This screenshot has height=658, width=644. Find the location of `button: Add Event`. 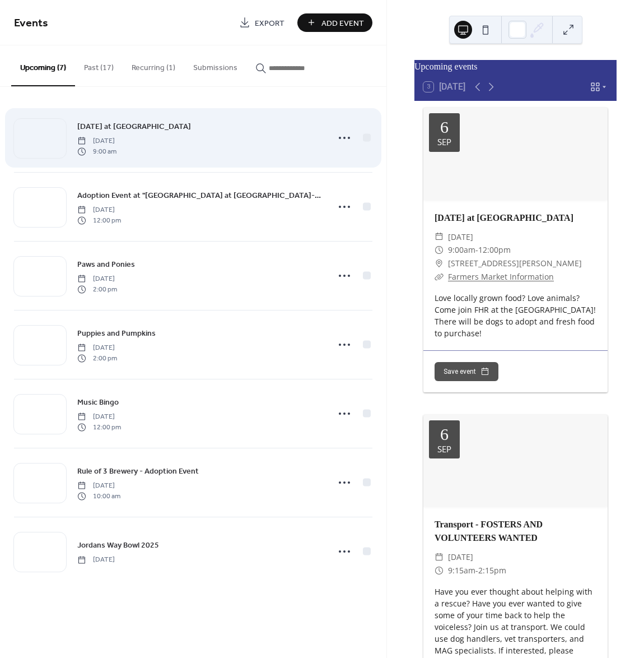

button: Add Event is located at coordinates (335, 22).